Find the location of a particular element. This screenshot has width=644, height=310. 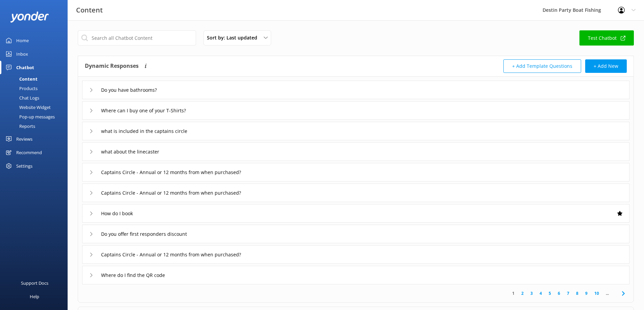

h3: Content is located at coordinates (89, 10).